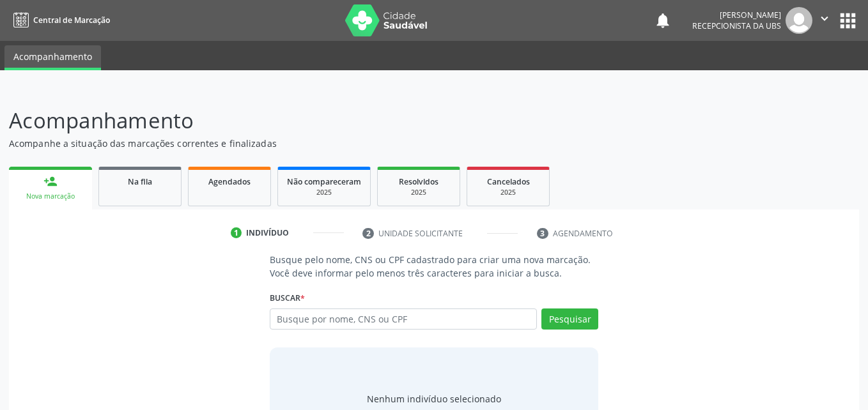 The width and height of the screenshot is (868, 410). What do you see at coordinates (51, 181) in the screenshot?
I see `div: person_add` at bounding box center [51, 181].